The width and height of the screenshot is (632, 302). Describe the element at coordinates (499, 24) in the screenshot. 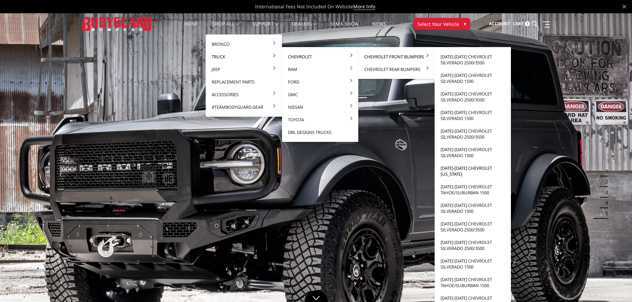

I see `span: Account` at that location.